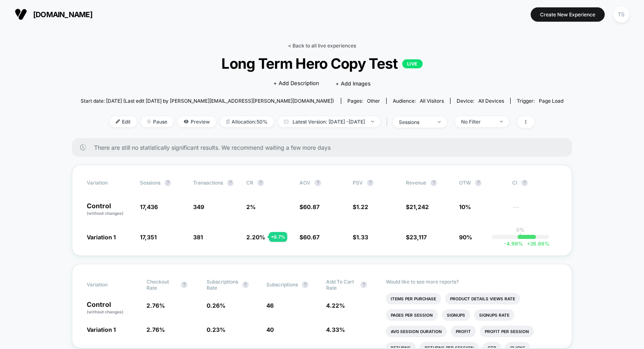 Image resolution: width=644 pixels, height=349 pixels. What do you see at coordinates (336, 305) in the screenshot?
I see `span: 4.22 %` at bounding box center [336, 305].